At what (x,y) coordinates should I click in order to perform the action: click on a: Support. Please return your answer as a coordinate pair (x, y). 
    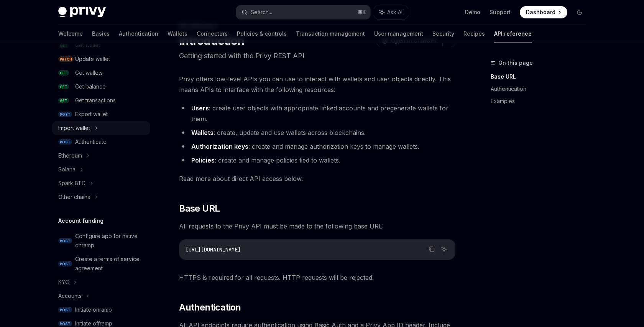
    Looking at the image, I should click on (500, 12).